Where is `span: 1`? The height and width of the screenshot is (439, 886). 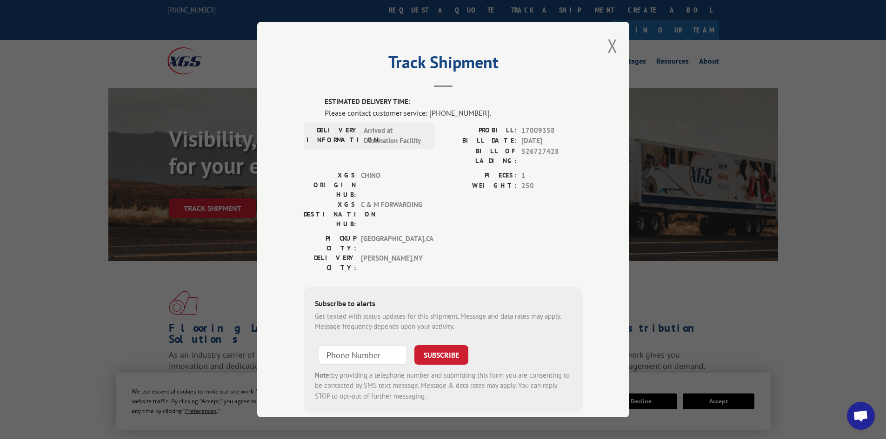
span: 1 is located at coordinates (552, 176).